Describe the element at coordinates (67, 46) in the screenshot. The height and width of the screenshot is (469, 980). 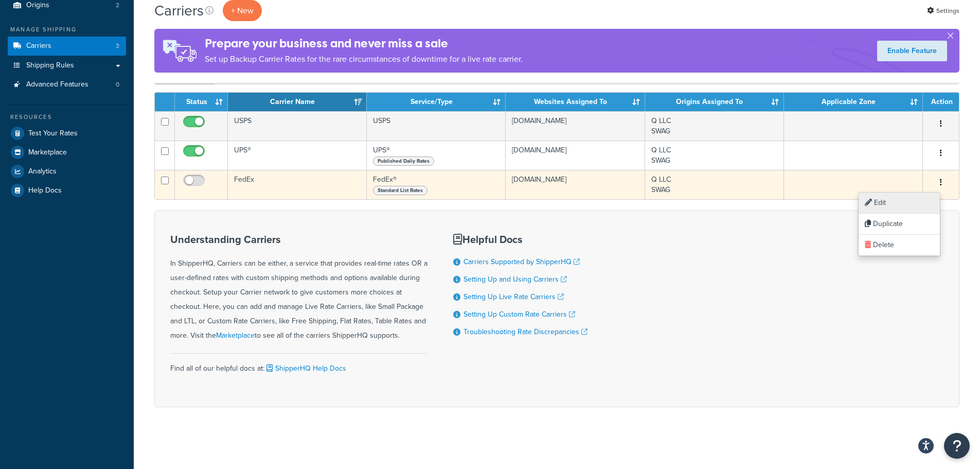
I see `li: Carriers` at that location.